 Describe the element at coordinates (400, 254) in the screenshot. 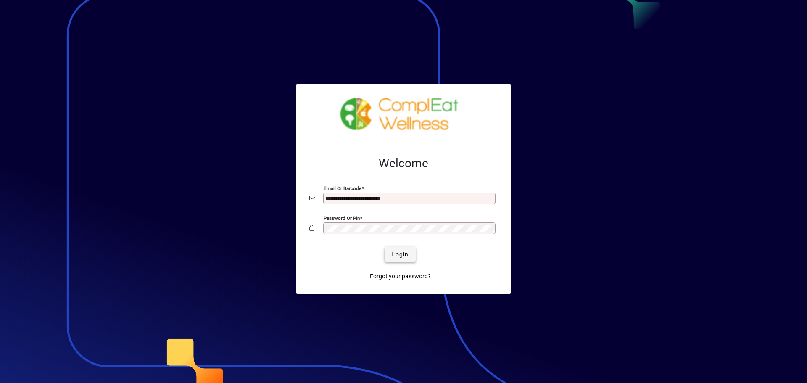

I see `span: Login` at that location.